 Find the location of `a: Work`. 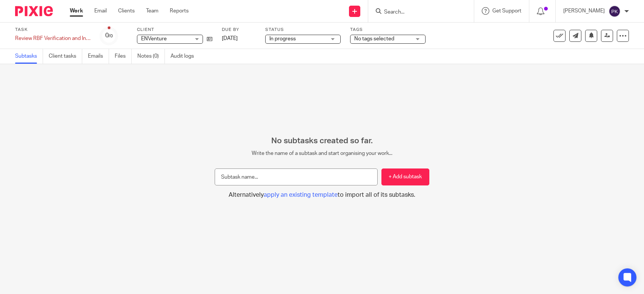

a: Work is located at coordinates (76, 11).